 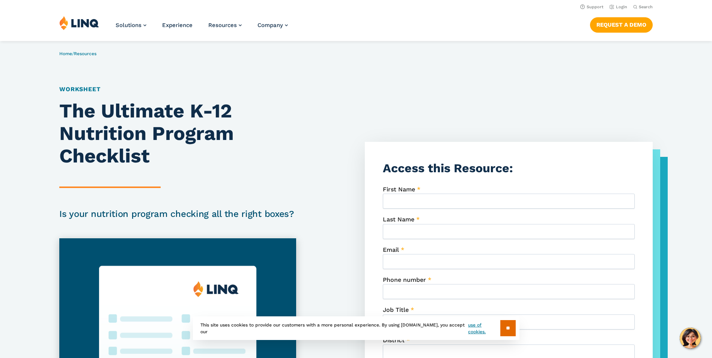 What do you see at coordinates (202, 28) in the screenshot?
I see `nav: Primary Navigation` at bounding box center [202, 28].